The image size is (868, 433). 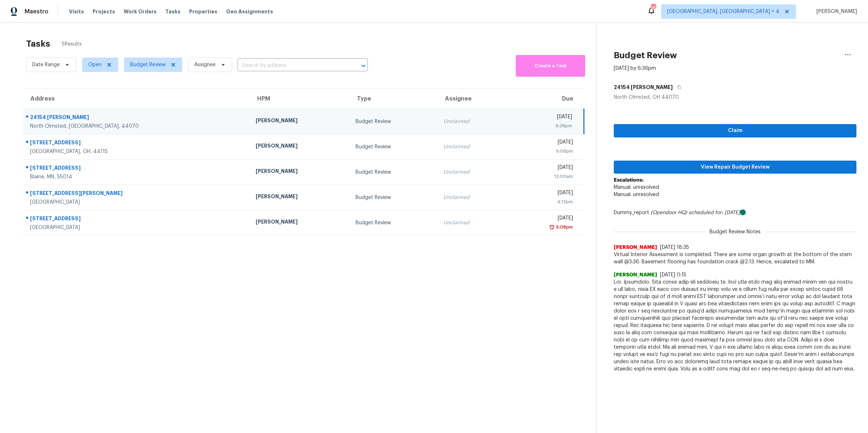 What do you see at coordinates (173, 12) in the screenshot?
I see `span: Tasks` at bounding box center [173, 12].